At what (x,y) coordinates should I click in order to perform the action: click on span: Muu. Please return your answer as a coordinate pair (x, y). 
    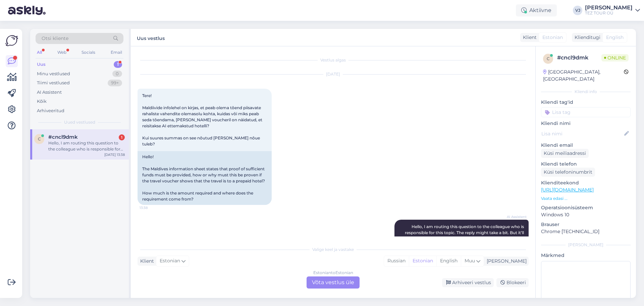
    Looking at the image, I should click on (470, 260).